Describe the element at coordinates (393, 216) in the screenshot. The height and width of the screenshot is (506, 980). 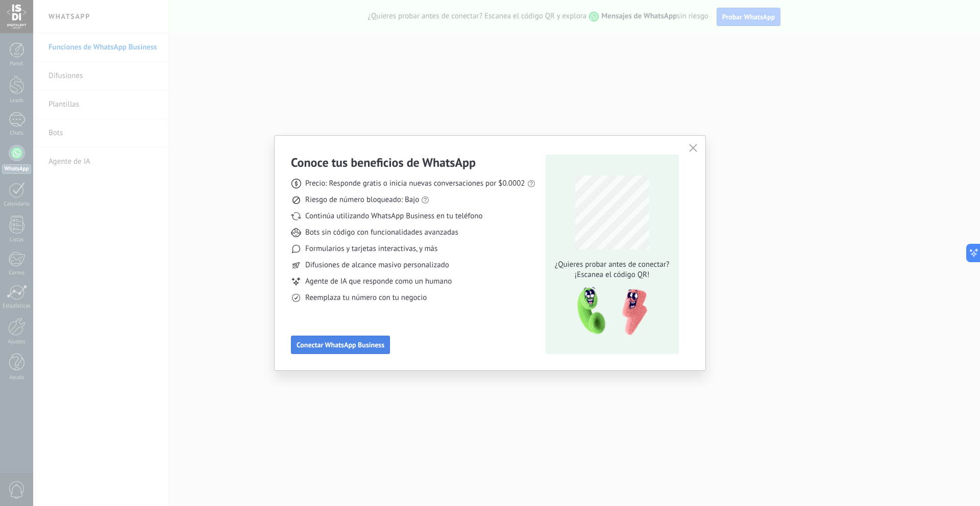
I see `span: Continúa utilizando WhatsApp Business en tu teléfono` at that location.